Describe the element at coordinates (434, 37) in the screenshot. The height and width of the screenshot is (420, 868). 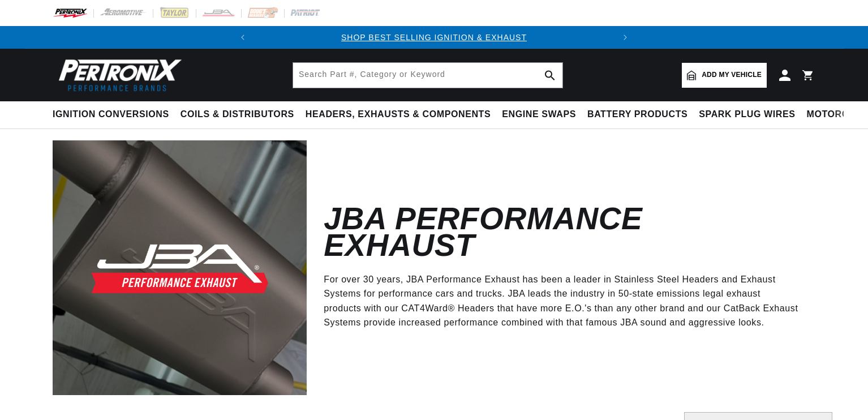
I see `slideshow-component: Translation missing: en.sections.announcements.announcement_bar` at that location.